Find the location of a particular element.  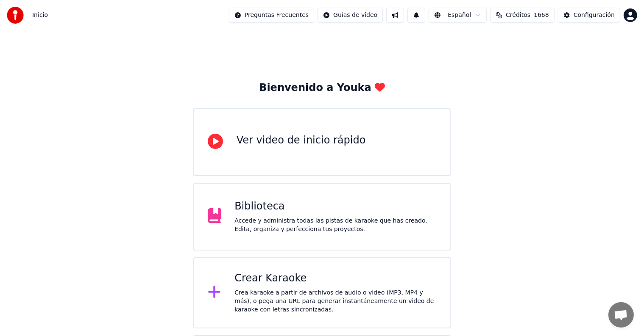

span: Inicio is located at coordinates (40, 15).